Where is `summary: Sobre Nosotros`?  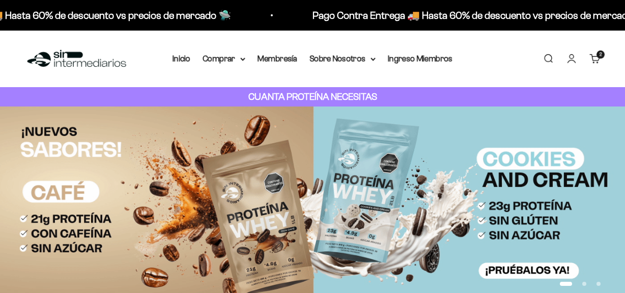 summary: Sobre Nosotros is located at coordinates (343, 59).